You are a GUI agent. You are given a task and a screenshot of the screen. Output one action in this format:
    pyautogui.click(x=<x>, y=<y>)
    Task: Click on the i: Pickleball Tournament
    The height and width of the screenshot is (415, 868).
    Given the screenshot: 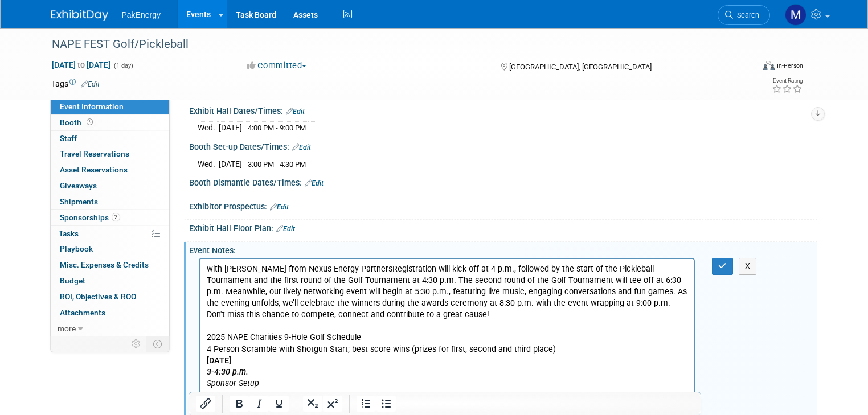 What is the action you would take?
    pyautogui.click(x=46, y=181)
    